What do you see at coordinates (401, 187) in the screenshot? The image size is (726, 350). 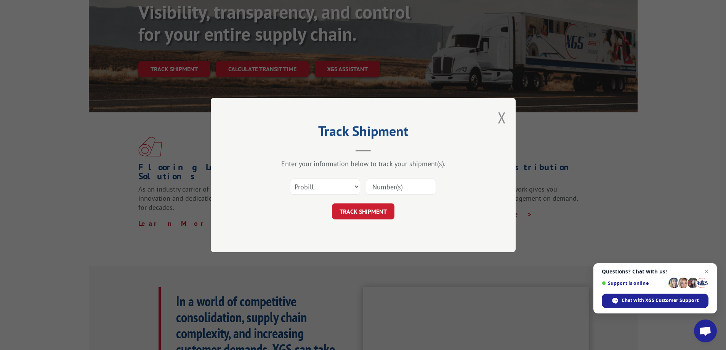 I see `input: Number(s)` at bounding box center [401, 187].